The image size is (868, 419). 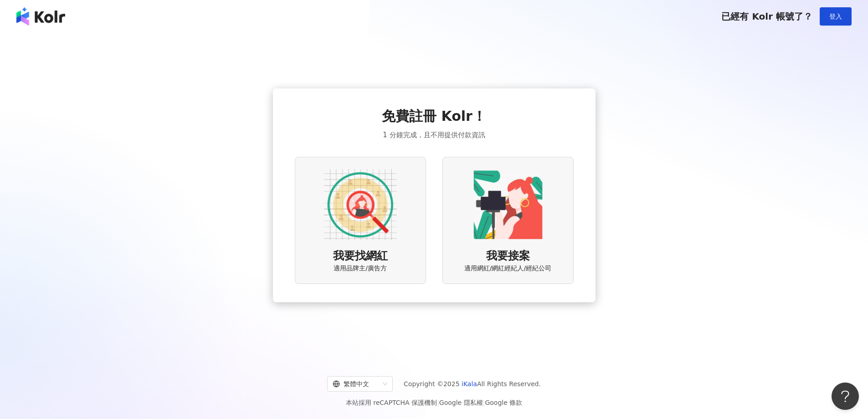 I want to click on img: logo, so click(x=40, y=17).